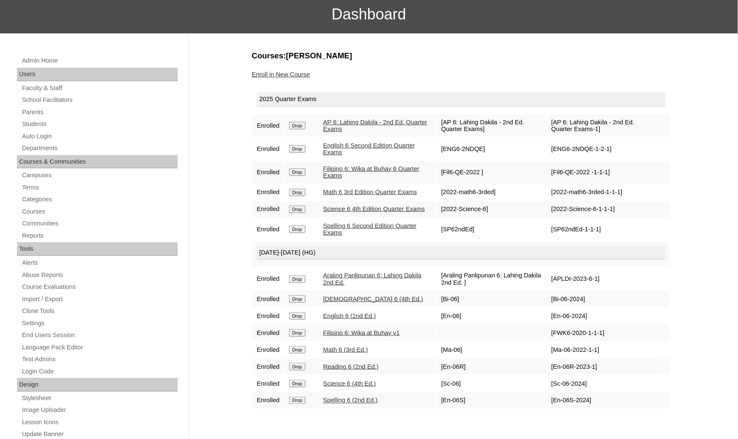  What do you see at coordinates (99, 263) in the screenshot?
I see `a: Alerts` at bounding box center [99, 263].